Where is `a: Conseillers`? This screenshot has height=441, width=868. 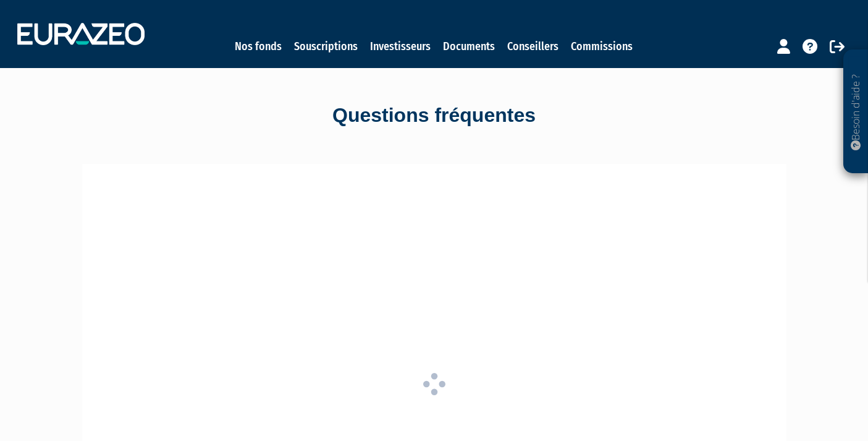 a: Conseillers is located at coordinates (533, 47).